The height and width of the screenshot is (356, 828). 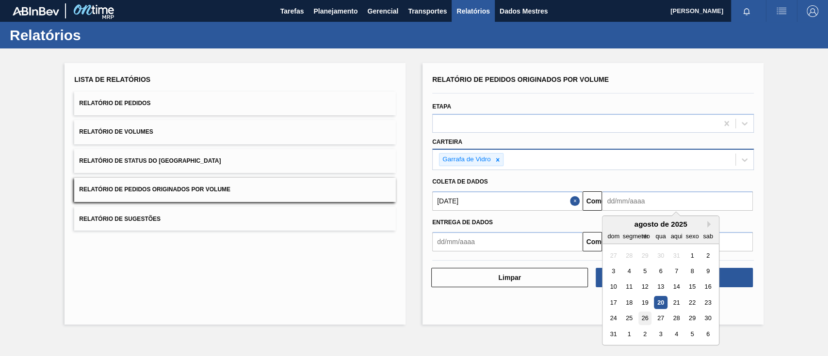 I want to click on font: 31, so click(x=676, y=255).